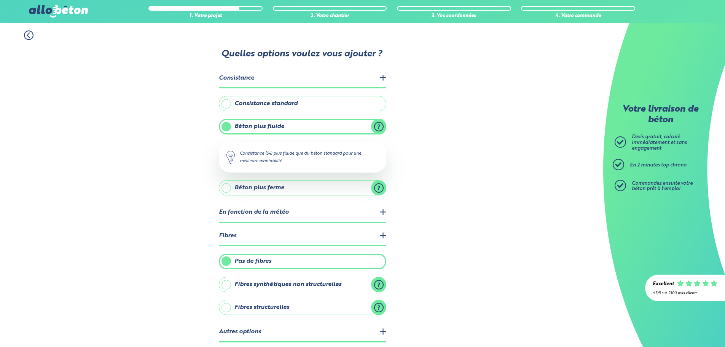 The width and height of the screenshot is (725, 347). Describe the element at coordinates (302, 54) in the screenshot. I see `p: Quelles options voulez vous ajouter ?` at that location.